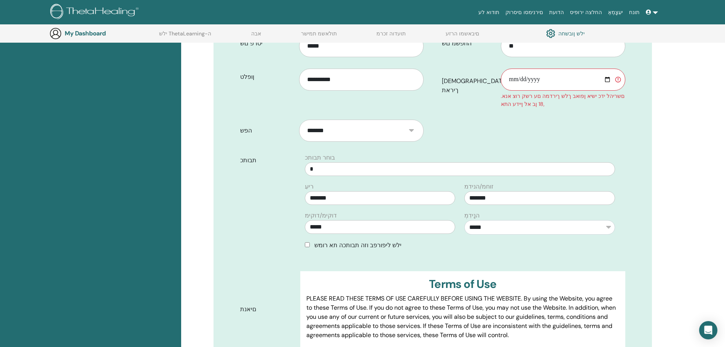  Describe the element at coordinates (321, 216) in the screenshot. I see `label: דוקימ/דוקימ` at that location.